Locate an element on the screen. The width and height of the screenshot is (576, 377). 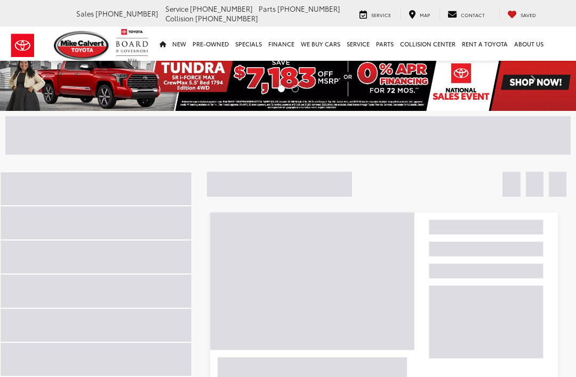
a: My Saved Vehicles is located at coordinates (522, 14).